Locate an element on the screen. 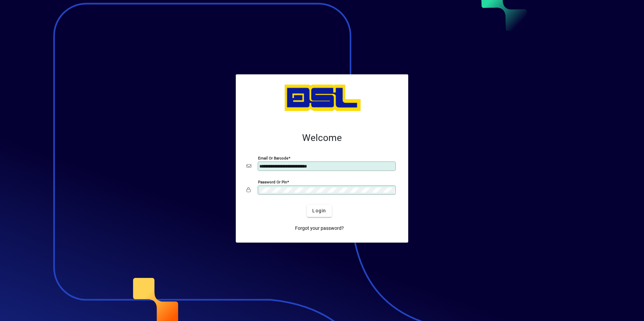 Image resolution: width=644 pixels, height=321 pixels. mat-label: Email or Barcode is located at coordinates (273, 158).